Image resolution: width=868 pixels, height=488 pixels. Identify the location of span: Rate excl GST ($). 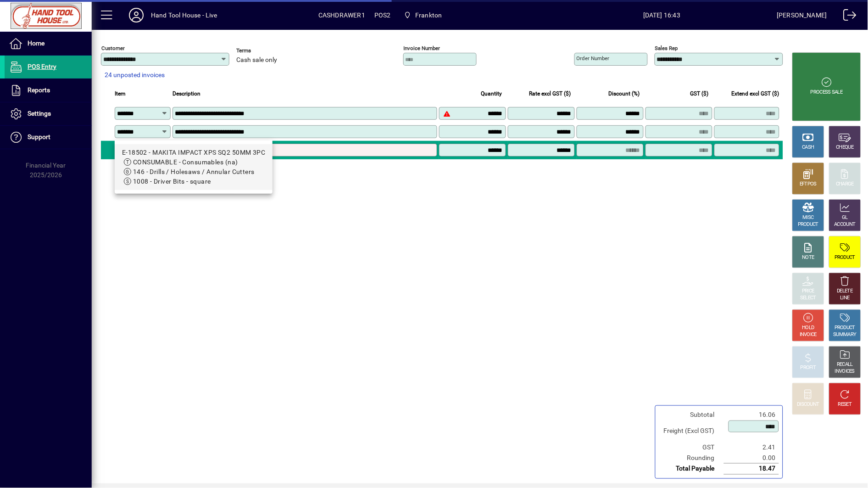
(550, 93).